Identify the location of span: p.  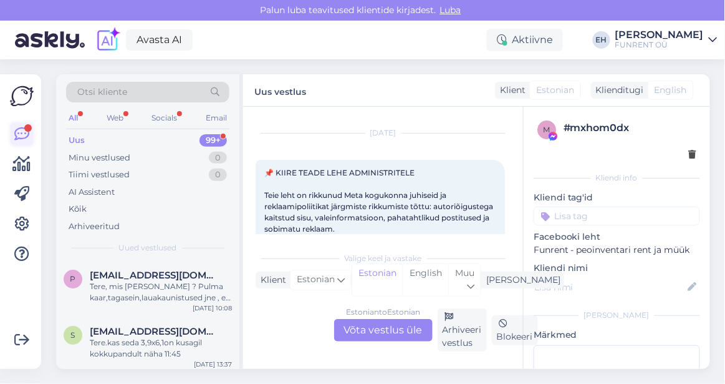
(73, 278).